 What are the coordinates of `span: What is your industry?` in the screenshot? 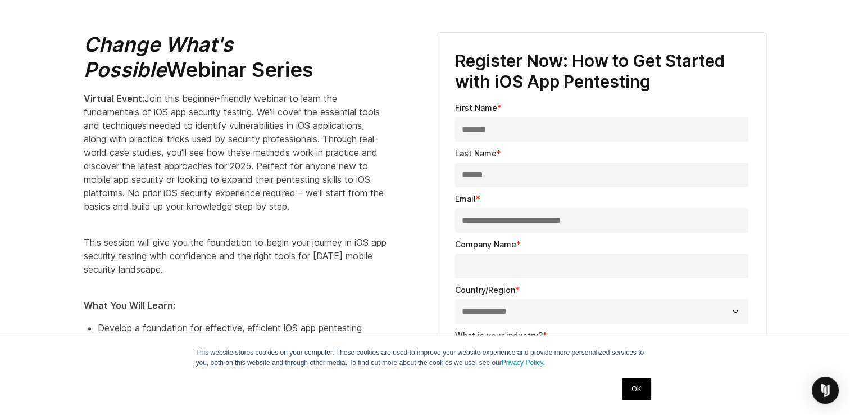 It's located at (499, 335).